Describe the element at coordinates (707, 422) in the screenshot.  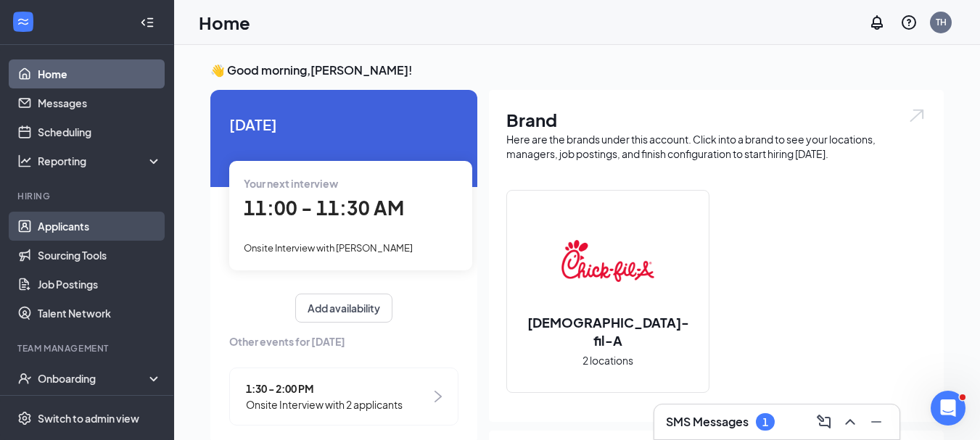
I see `h3: SMS Messages` at that location.